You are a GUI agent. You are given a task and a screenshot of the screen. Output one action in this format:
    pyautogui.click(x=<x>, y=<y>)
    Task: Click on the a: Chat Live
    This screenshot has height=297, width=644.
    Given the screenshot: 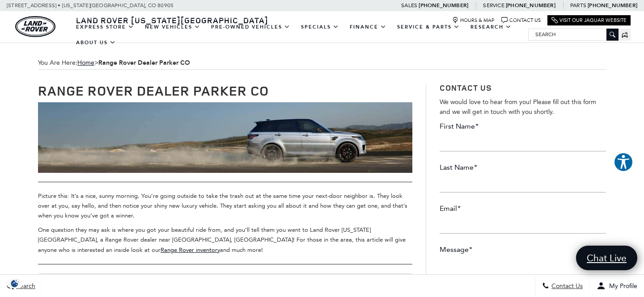 What is the action you would take?
    pyautogui.click(x=606, y=258)
    